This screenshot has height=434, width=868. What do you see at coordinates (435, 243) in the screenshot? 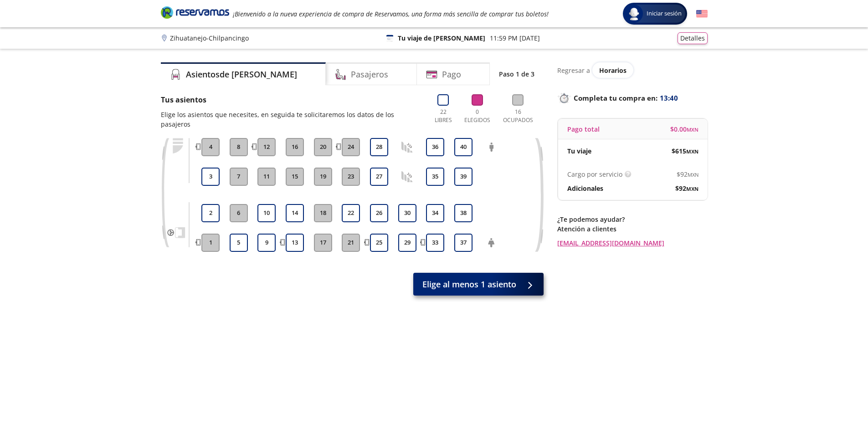
I see `button: 33` at bounding box center [435, 243].